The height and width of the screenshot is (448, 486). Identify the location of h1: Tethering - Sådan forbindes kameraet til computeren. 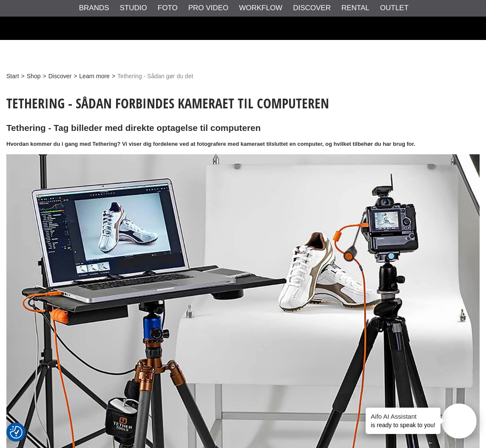
(243, 103).